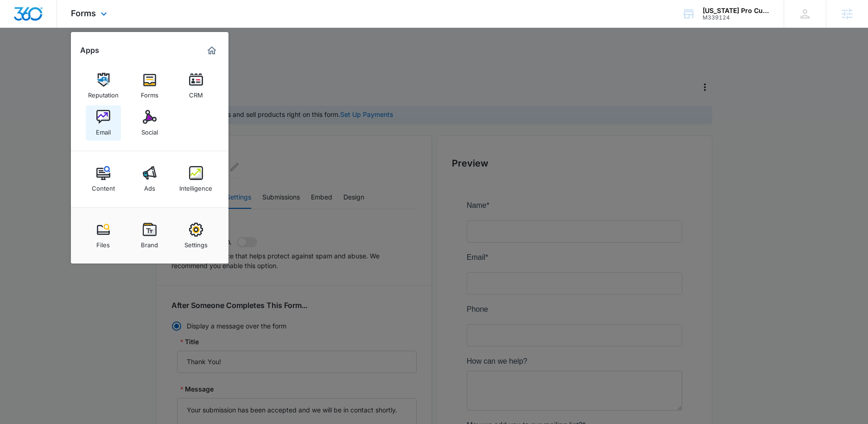 This screenshot has height=424, width=868. Describe the element at coordinates (150, 236) in the screenshot. I see `a: Brand` at that location.